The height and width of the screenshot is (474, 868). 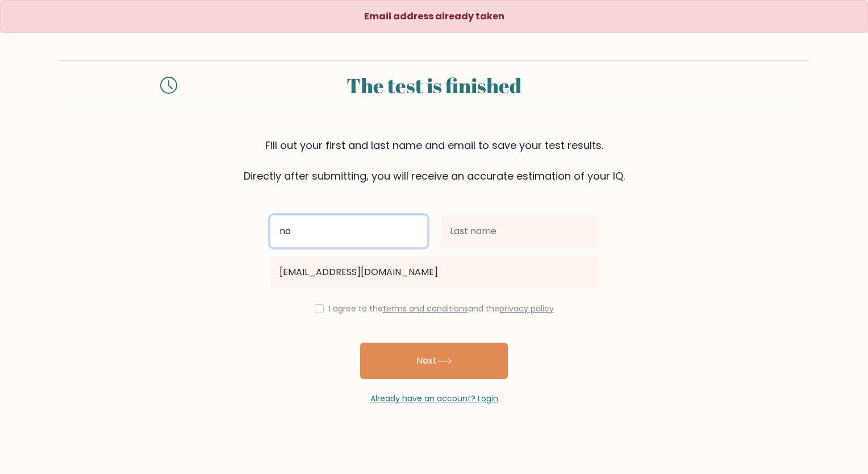 I want to click on button: Next, so click(x=434, y=361).